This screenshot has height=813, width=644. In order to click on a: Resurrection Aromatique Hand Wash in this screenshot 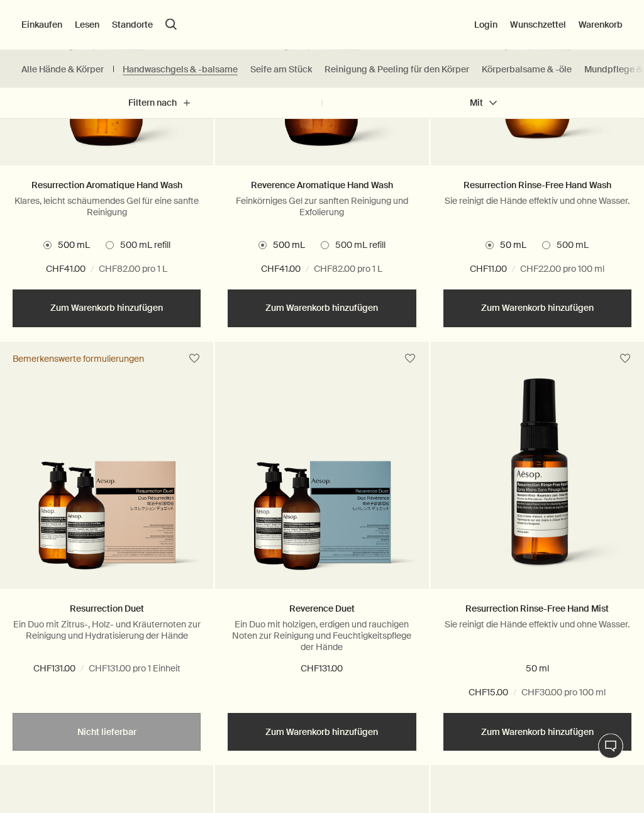, I will do `click(107, 185)`.